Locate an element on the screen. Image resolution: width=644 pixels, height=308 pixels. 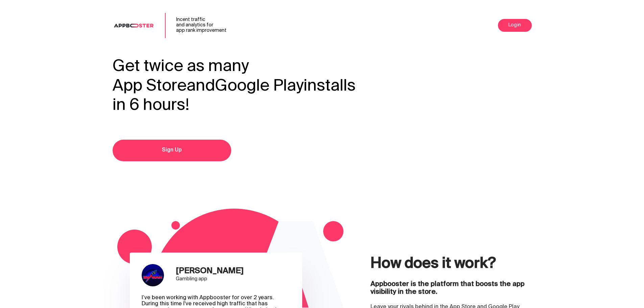
a: Sign Up is located at coordinates (171, 150).